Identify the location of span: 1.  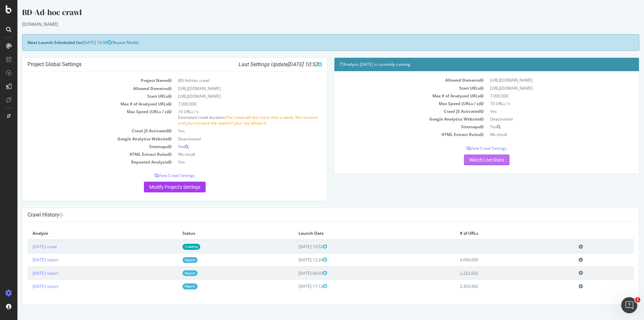
(637, 300).